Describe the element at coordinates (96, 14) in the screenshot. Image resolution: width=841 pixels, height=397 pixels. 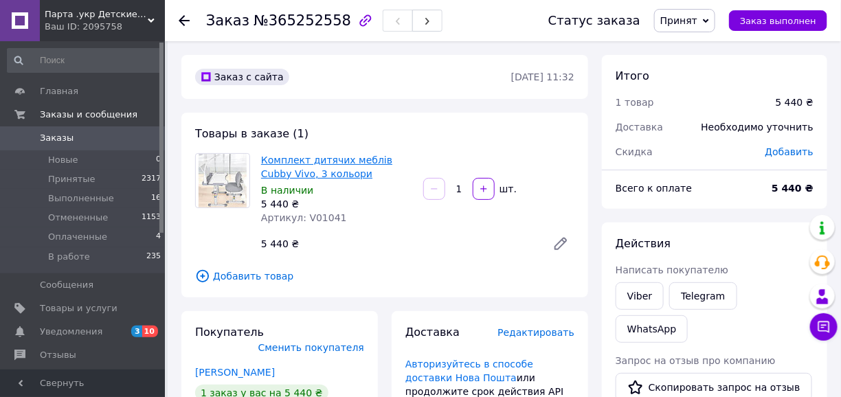
I see `span: Парта .укр Детские парты, письменные столы и кресла.` at that location.